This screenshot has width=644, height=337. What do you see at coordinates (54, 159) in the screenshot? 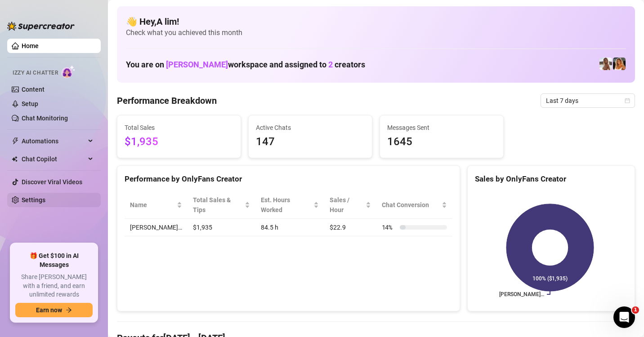
I see `span: Chat Copilot` at bounding box center [54, 159].